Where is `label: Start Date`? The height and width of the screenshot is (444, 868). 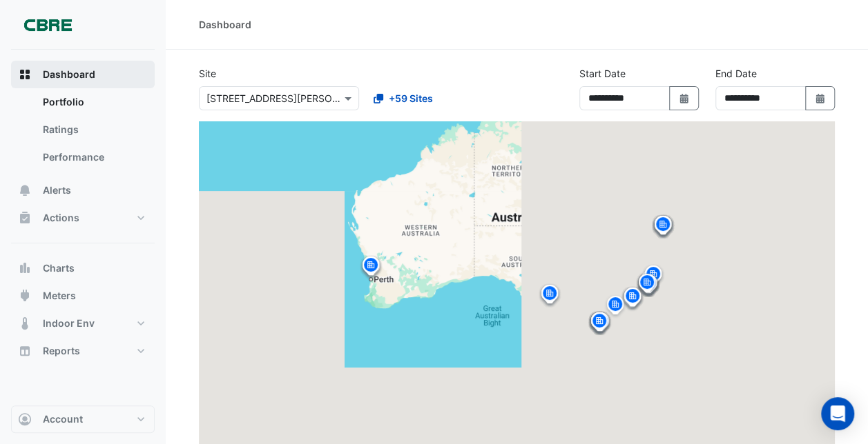 label: Start Date is located at coordinates (602, 73).